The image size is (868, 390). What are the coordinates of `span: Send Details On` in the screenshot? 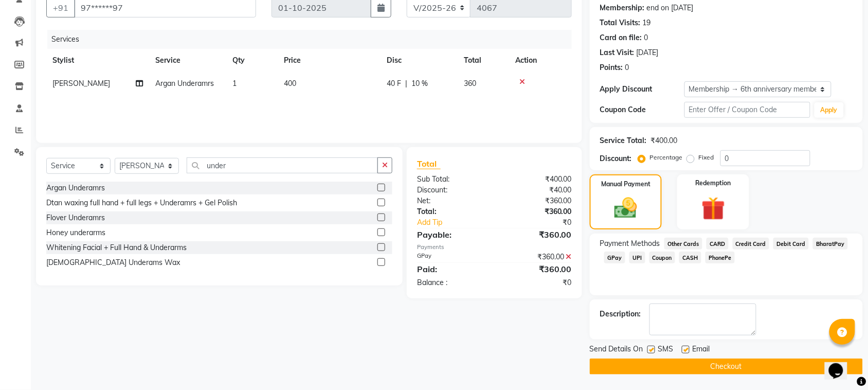 It's located at (616, 350).